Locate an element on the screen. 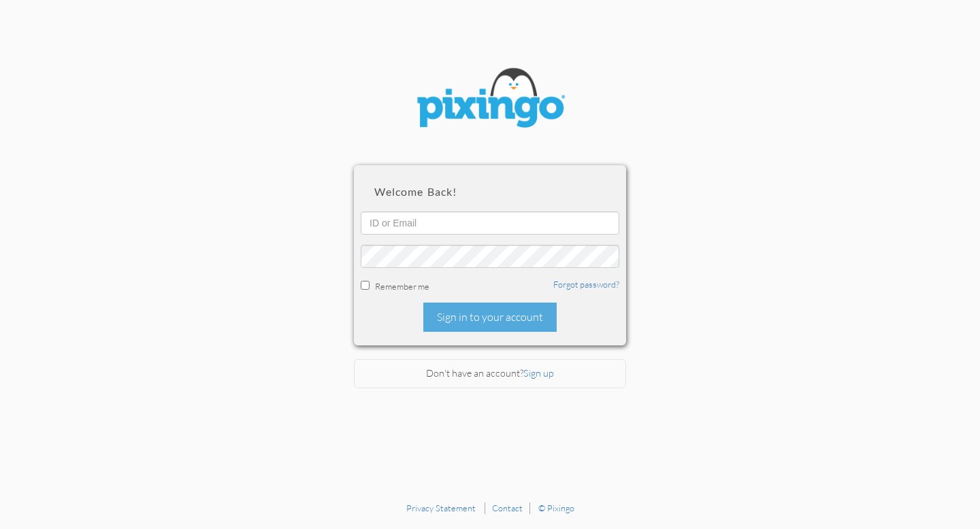  a: Contact is located at coordinates (507, 508).